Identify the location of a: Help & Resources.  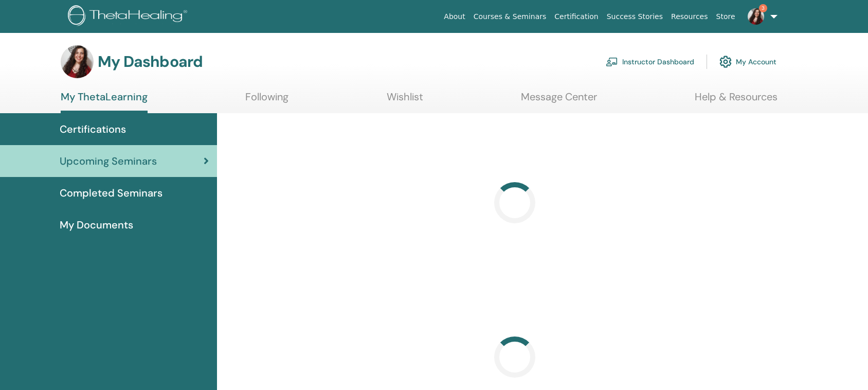
(736, 100).